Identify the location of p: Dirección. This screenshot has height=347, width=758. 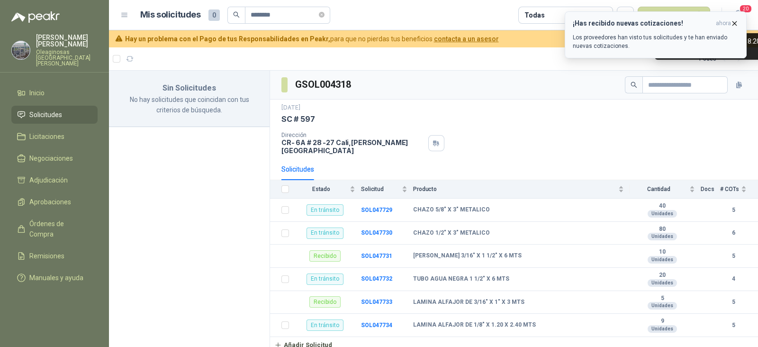
(353, 135).